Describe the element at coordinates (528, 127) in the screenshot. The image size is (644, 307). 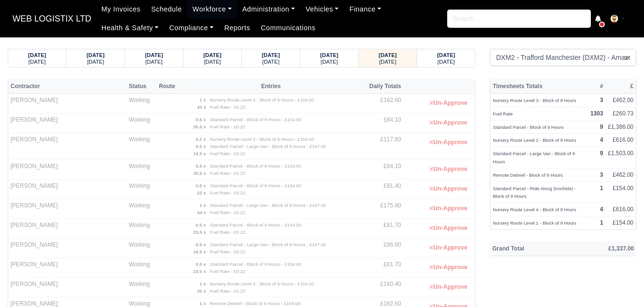
I see `small: Standard Parcel - Block of 9 Hours` at that location.